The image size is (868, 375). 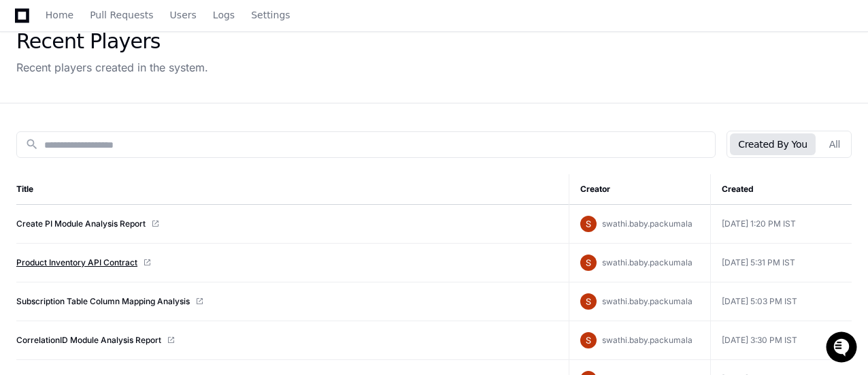 I want to click on img: PlayerZero, so click(x=27, y=27).